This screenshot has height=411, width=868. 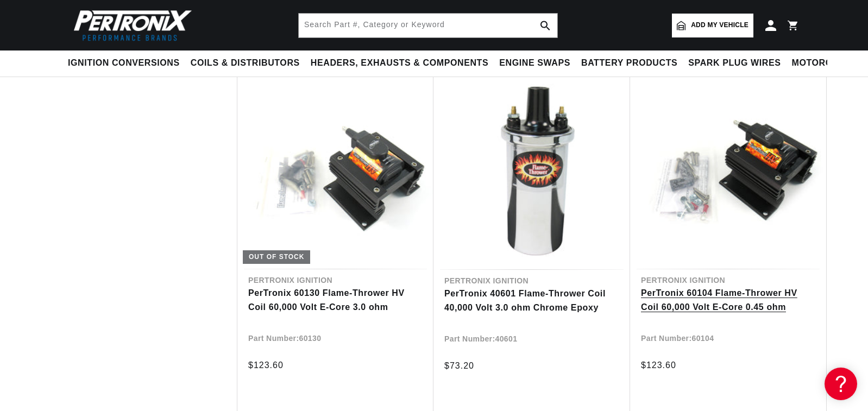 What do you see at coordinates (824, 63) in the screenshot?
I see `summary: Motorcycle` at bounding box center [824, 63].